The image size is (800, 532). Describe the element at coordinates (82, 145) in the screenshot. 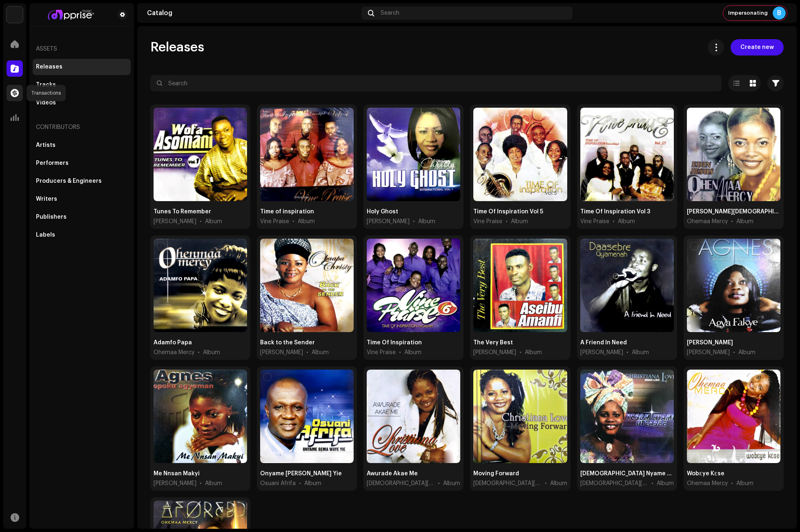

I see `re-m-nav-item: Artists` at that location.